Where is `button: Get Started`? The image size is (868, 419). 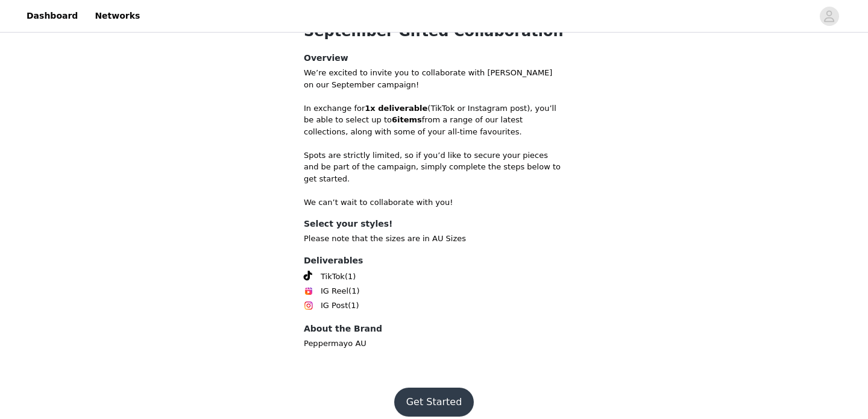
button: Get Started is located at coordinates (434, 403).